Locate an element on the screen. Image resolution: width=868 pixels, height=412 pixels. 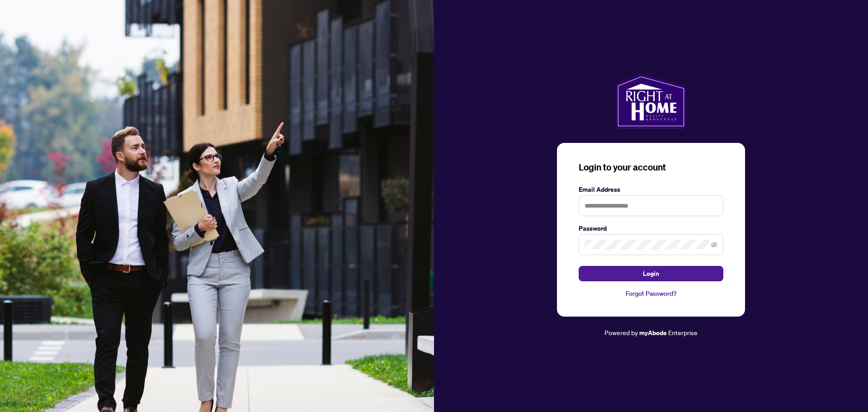
span: Login is located at coordinates (651, 274).